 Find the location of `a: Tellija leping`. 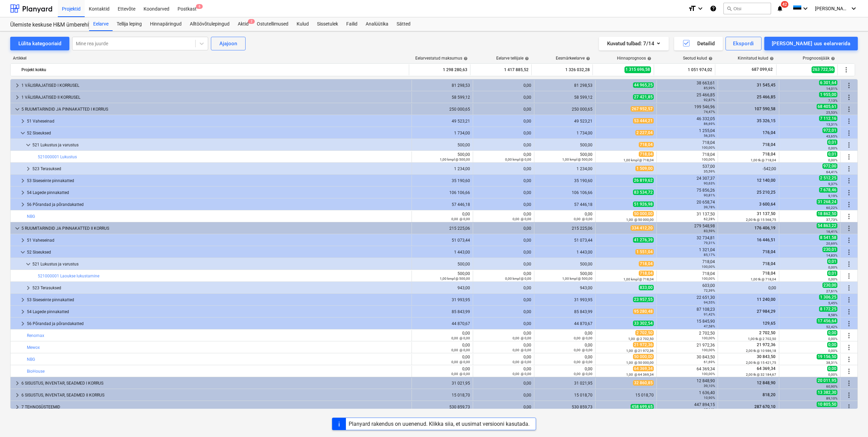

a: Tellija leping is located at coordinates (129, 24).